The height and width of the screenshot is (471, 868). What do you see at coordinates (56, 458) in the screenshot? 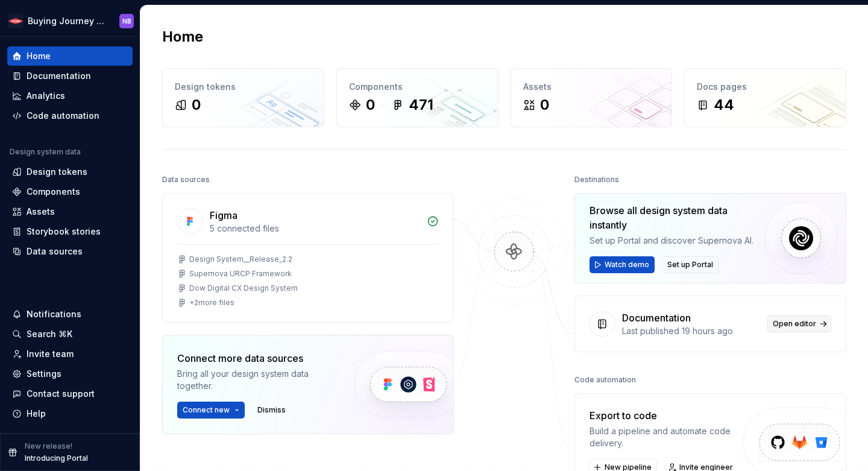
I see `p: Introducing Portal` at bounding box center [56, 458].